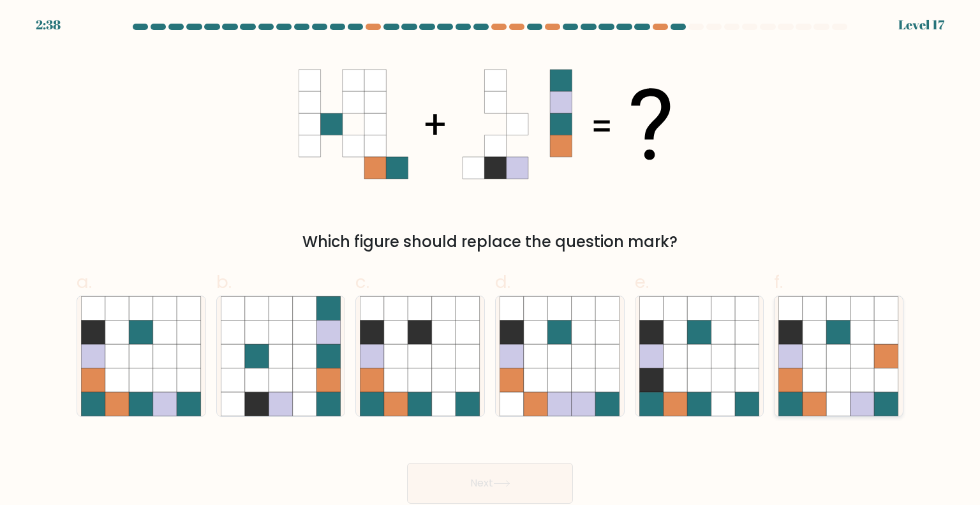  What do you see at coordinates (48, 25) in the screenshot?
I see `div: 2:38` at bounding box center [48, 25].